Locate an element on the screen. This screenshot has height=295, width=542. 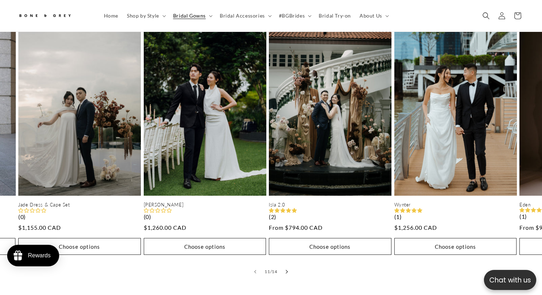
span: About Us is located at coordinates (370, 16).